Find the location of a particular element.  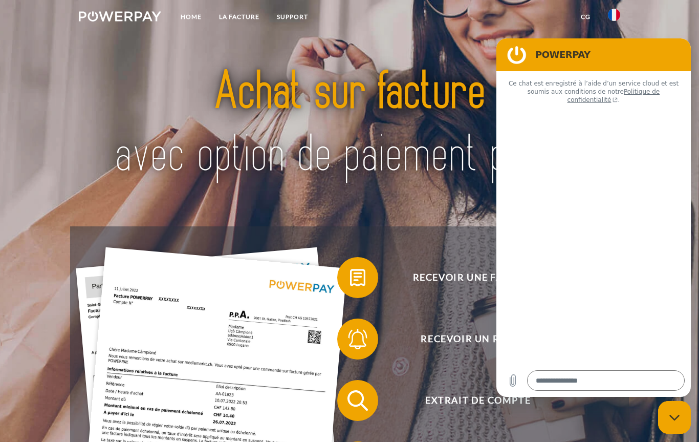

a: Support is located at coordinates (292, 17).